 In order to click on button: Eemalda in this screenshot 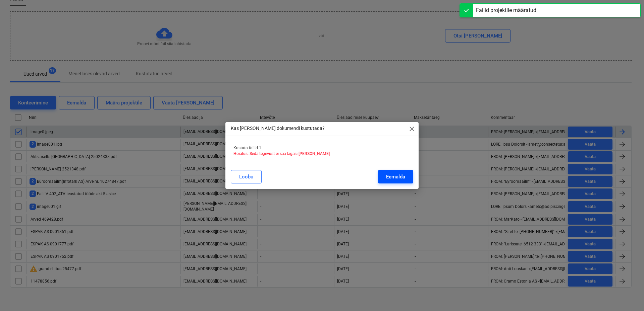, I will do `click(395, 177)`.